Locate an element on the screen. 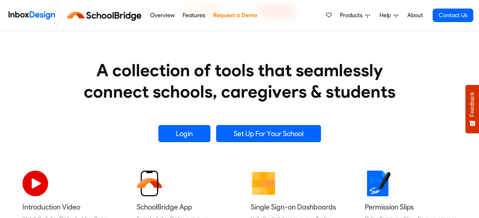 This screenshot has height=218, width=479. img: 2022_01_18_icon_signature.svg is located at coordinates (377, 183).